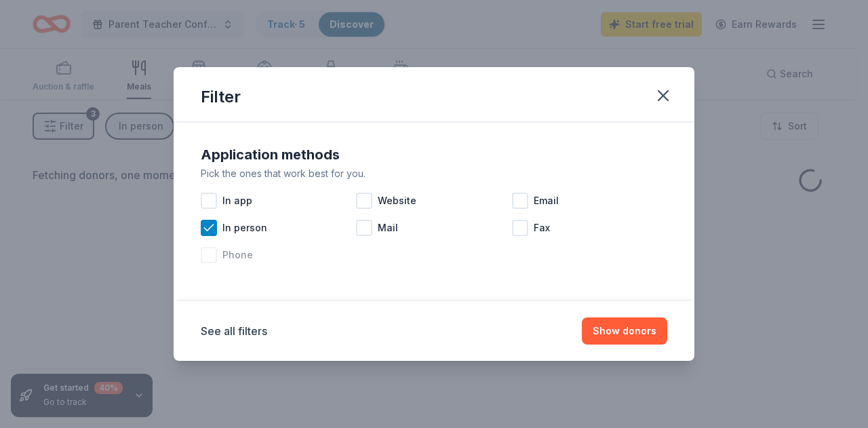  What do you see at coordinates (542, 228) in the screenshot?
I see `span: Fax` at bounding box center [542, 228].